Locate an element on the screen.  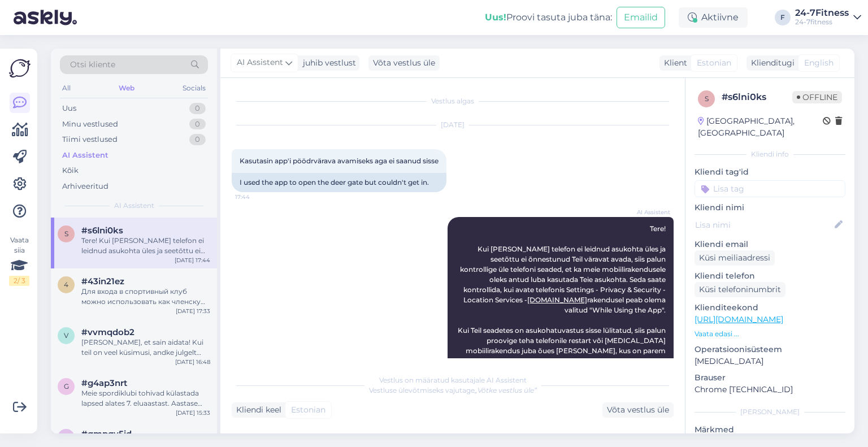
p: Kliendi telefon is located at coordinates (769, 275).